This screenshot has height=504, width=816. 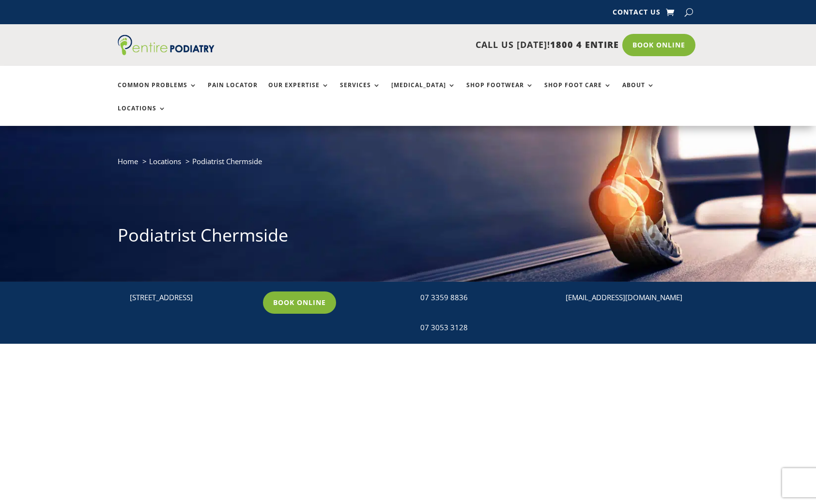 What do you see at coordinates (408, 238) in the screenshot?
I see `h1: Podiatrist Chermside` at bounding box center [408, 238].